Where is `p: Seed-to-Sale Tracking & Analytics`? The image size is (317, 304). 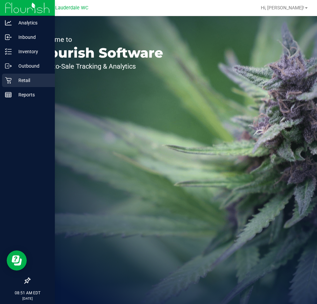 p: Seed-to-Sale Tracking & Analytics is located at coordinates (100, 66).